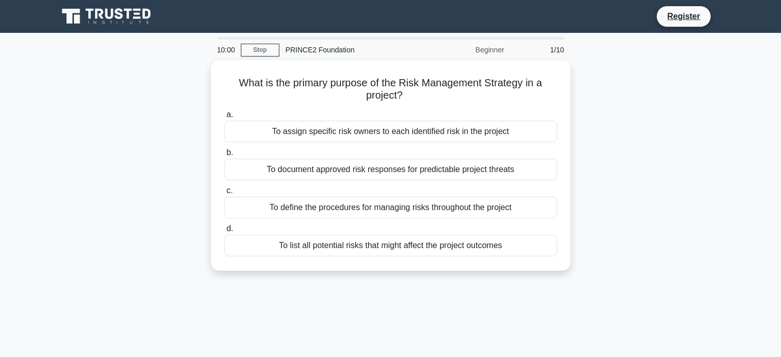  Describe the element at coordinates (391, 208) in the screenshot. I see `div: To define the procedures for managing risks throughout the project` at that location.